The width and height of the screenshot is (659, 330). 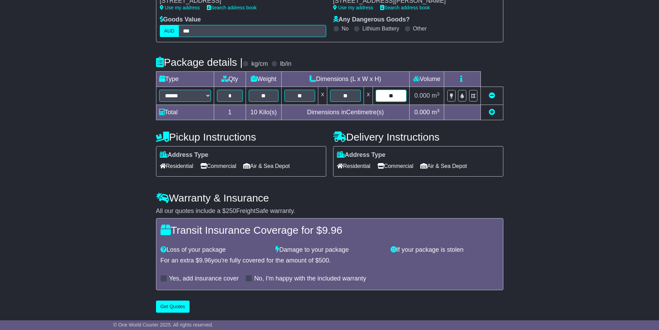 What do you see at coordinates (259, 64) in the screenshot?
I see `label: kg/cm` at bounding box center [259, 64].